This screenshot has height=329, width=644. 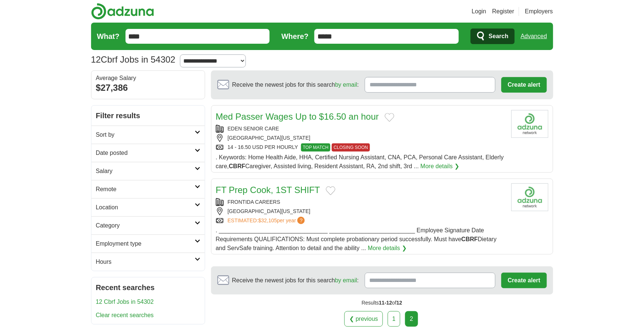 What do you see at coordinates (145, 207) in the screenshot?
I see `h2: Location` at bounding box center [145, 207].